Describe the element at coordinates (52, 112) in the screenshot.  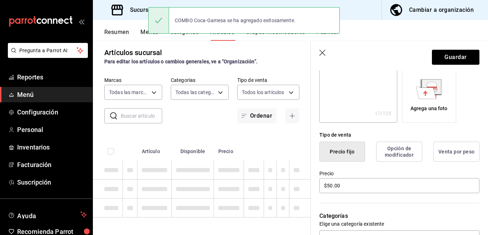
I see `span: Configuración` at that location.